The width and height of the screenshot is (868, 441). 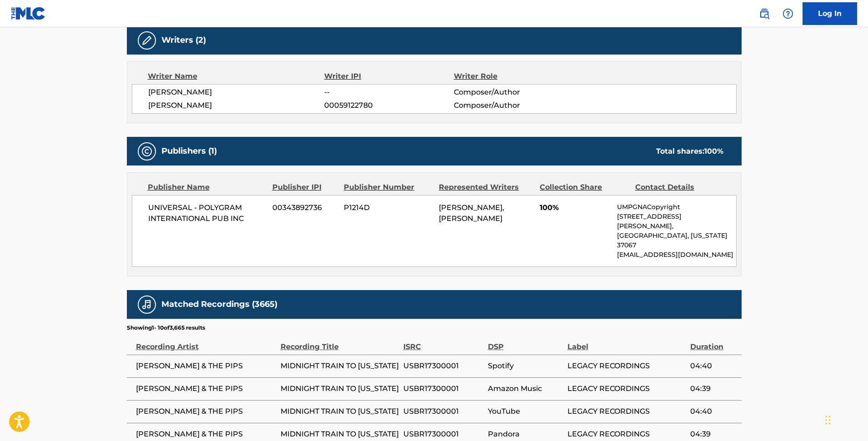 What do you see at coordinates (525, 366) in the screenshot?
I see `span: Spotify` at bounding box center [525, 366].